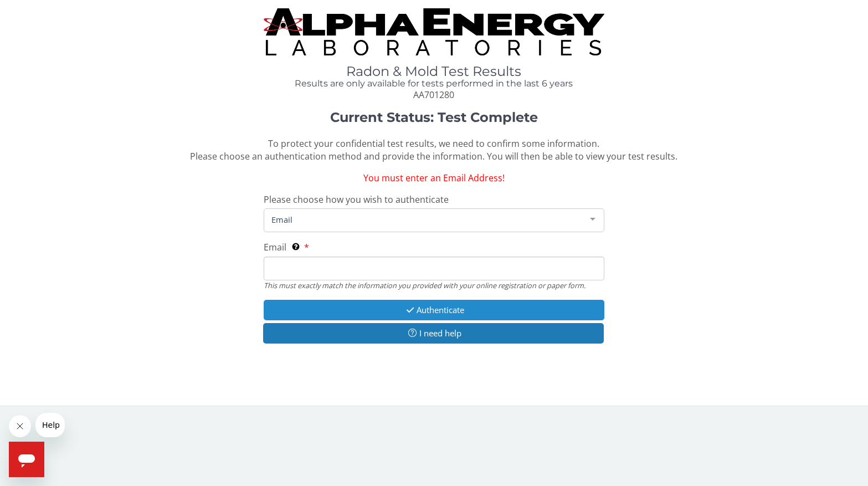 The height and width of the screenshot is (486, 868). What do you see at coordinates (433, 72) in the screenshot?
I see `h1: Radon & Mold Test Results` at bounding box center [433, 72].